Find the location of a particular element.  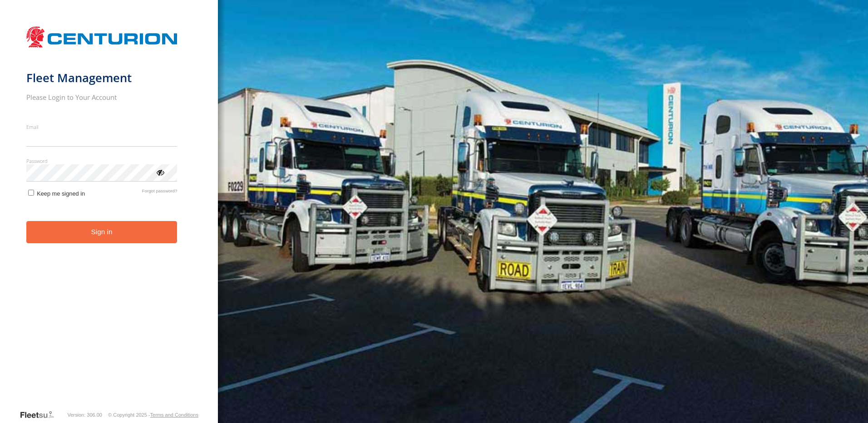

div: Version: 306.00 is located at coordinates (85, 415).